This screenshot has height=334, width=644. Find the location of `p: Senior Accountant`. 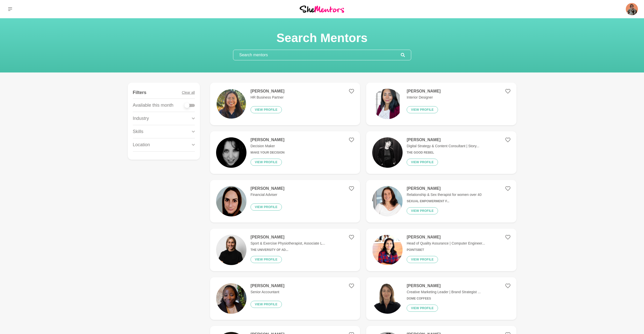

p: Senior Accountant is located at coordinates (267, 292).